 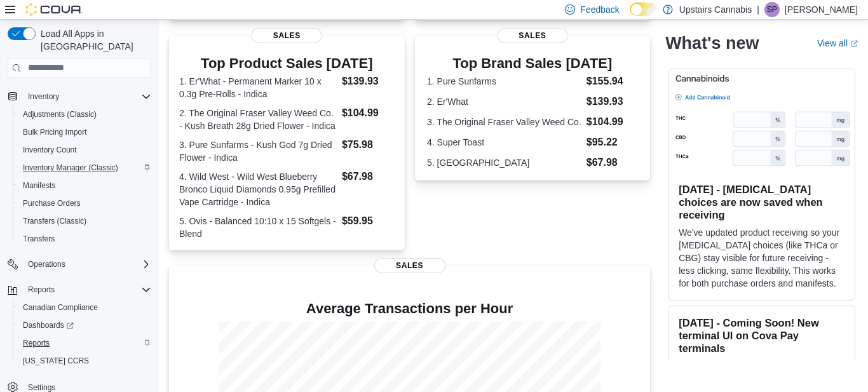 I want to click on span: Dark Mode, so click(x=630, y=16).